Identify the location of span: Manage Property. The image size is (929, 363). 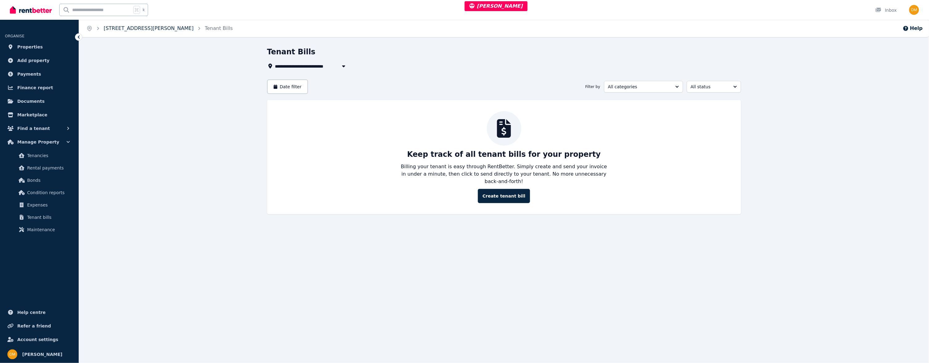
(38, 142).